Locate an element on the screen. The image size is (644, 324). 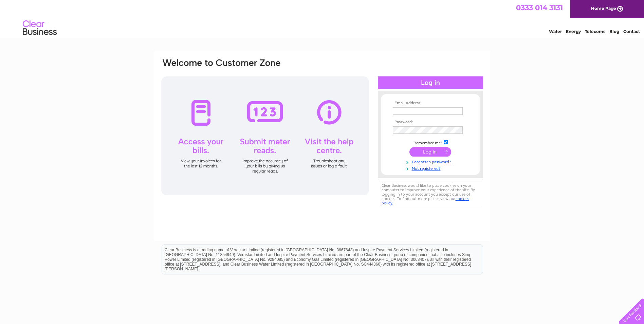
th: Password: is located at coordinates (430, 122).